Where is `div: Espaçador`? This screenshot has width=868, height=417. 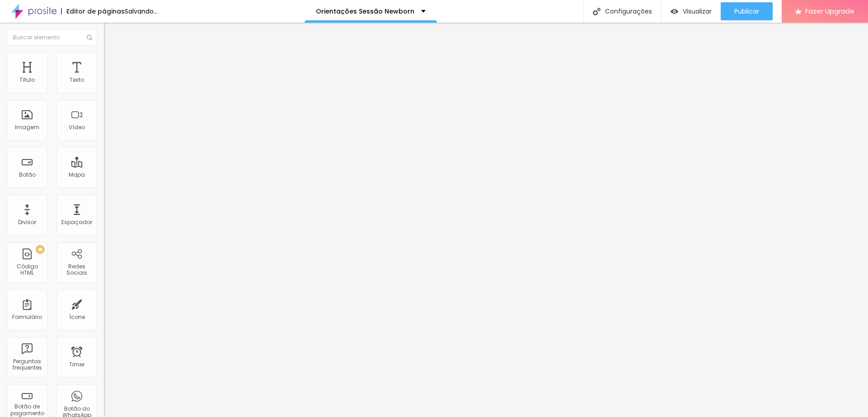
div: Espaçador is located at coordinates (77, 222).